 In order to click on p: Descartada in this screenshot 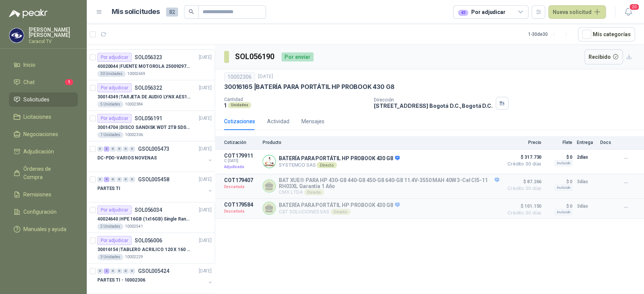, I will do `click(241, 187)`.